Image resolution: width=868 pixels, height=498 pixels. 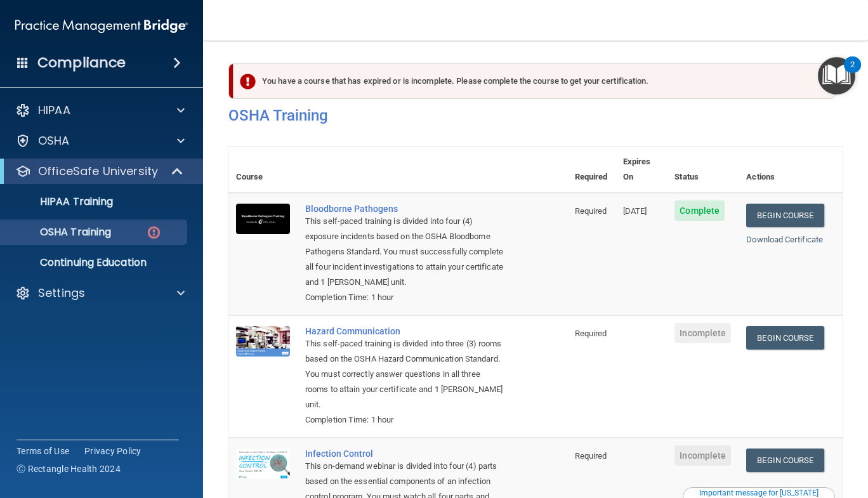 What do you see at coordinates (404, 331) in the screenshot?
I see `div: Hazard Communication` at bounding box center [404, 331].